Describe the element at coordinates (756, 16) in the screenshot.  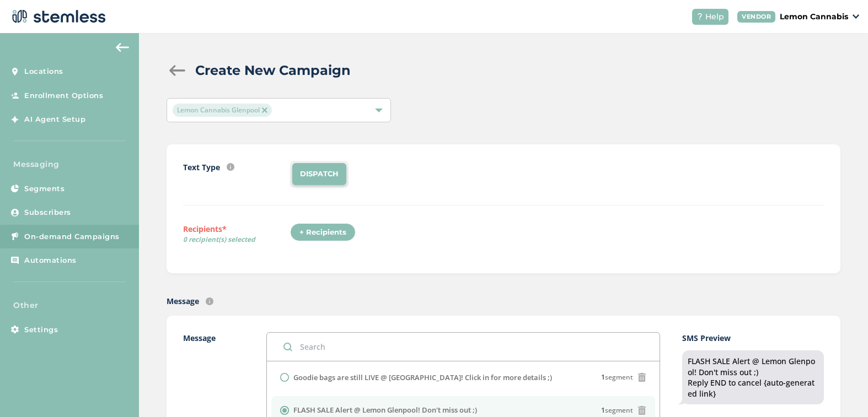
I see `div: VENDOR` at that location.